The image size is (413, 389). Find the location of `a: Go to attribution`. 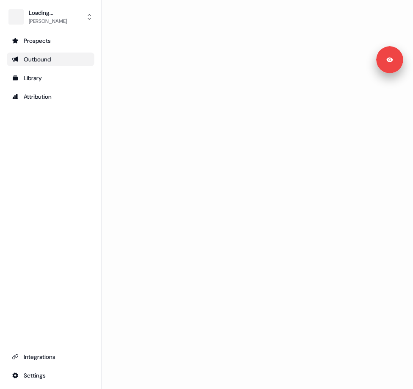

a: Go to attribution is located at coordinates (50, 96).